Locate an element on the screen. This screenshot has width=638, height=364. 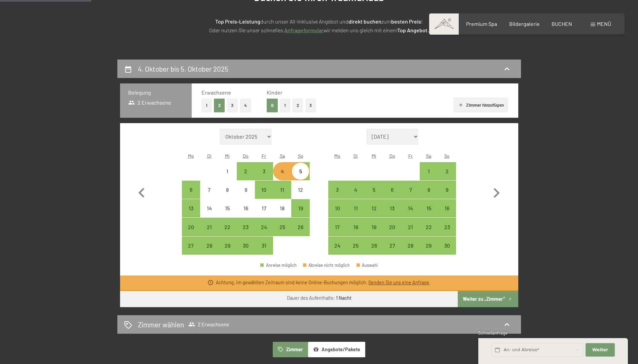
div: 3 is located at coordinates (337, 196).